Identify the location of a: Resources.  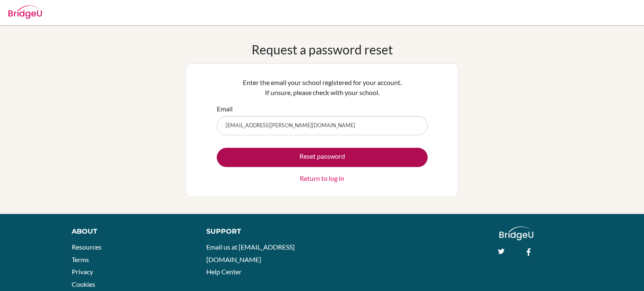
(86, 247).